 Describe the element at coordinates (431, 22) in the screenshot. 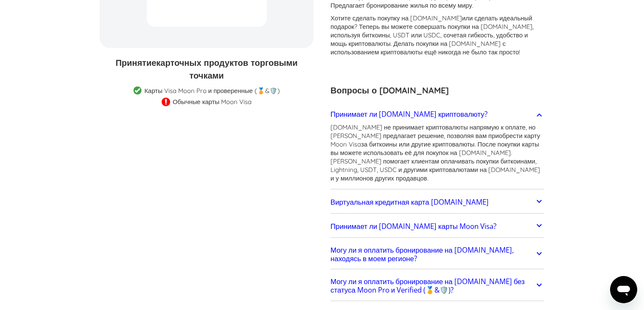

I see `font: или сделать идеальный подарок` at that location.